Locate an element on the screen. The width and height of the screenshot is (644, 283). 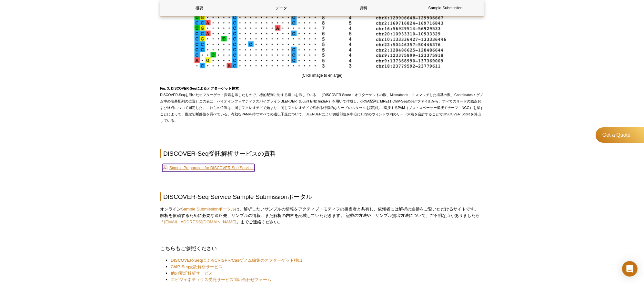
a: 概要 is located at coordinates (199, 8).